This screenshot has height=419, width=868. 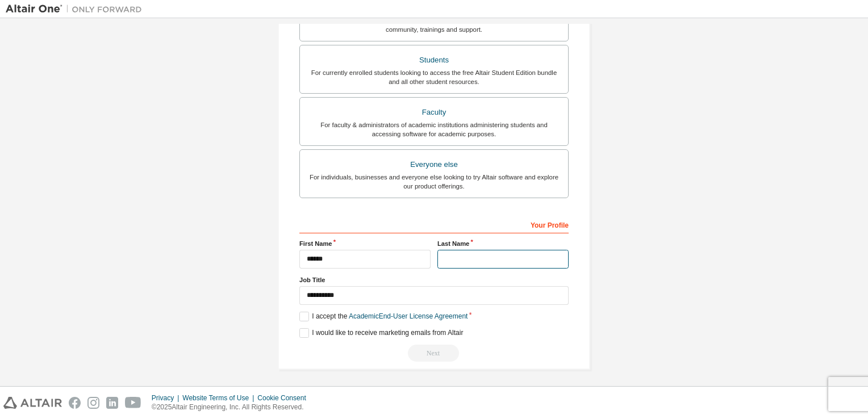 I want to click on label: I would like to receive marketing emails from Altair, so click(x=381, y=333).